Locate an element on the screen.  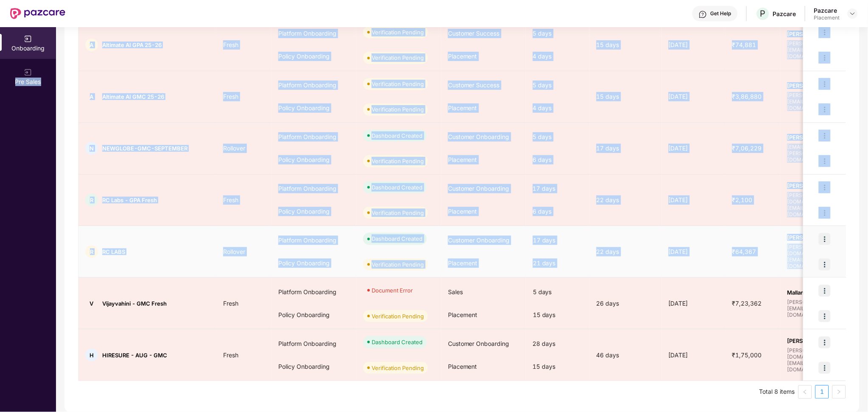
span: right is located at coordinates (839, 392).